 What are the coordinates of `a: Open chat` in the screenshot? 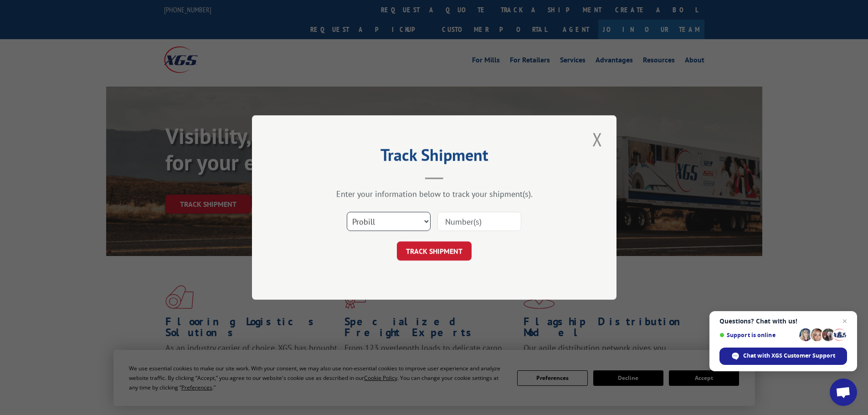 It's located at (844, 392).